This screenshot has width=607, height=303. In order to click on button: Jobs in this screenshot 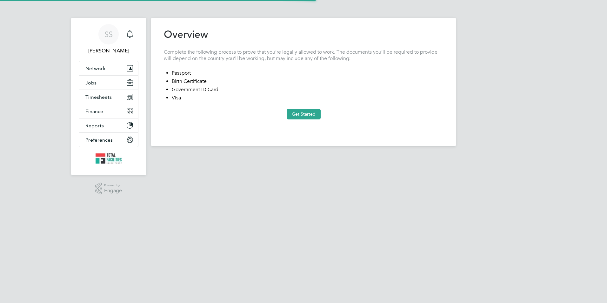, I will do `click(109, 83)`.